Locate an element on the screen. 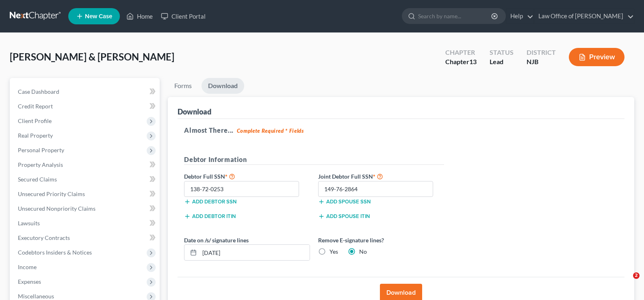  label: Debtor Full SSN is located at coordinates (247, 176).